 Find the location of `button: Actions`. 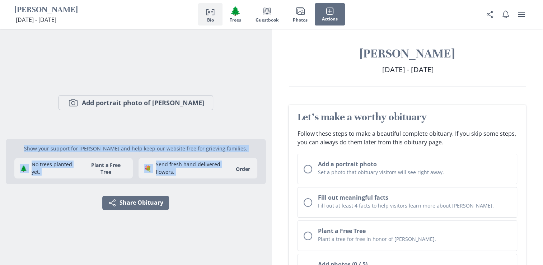

button: Actions is located at coordinates (330, 14).